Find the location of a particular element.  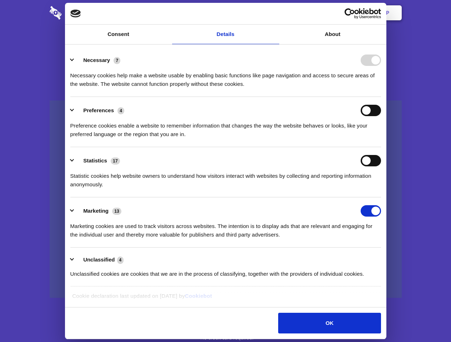

a: Consent is located at coordinates (118, 34).